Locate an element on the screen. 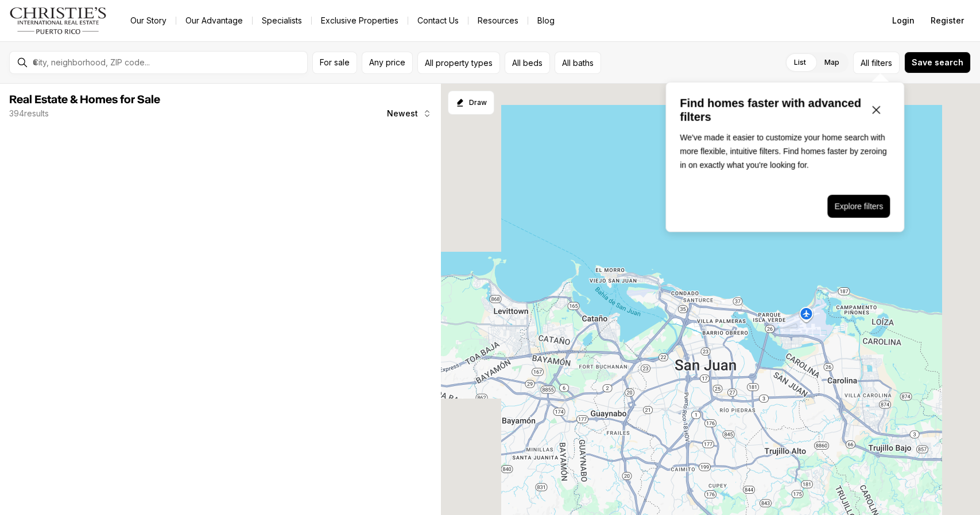 The height and width of the screenshot is (515, 980). button: Login is located at coordinates (903, 21).